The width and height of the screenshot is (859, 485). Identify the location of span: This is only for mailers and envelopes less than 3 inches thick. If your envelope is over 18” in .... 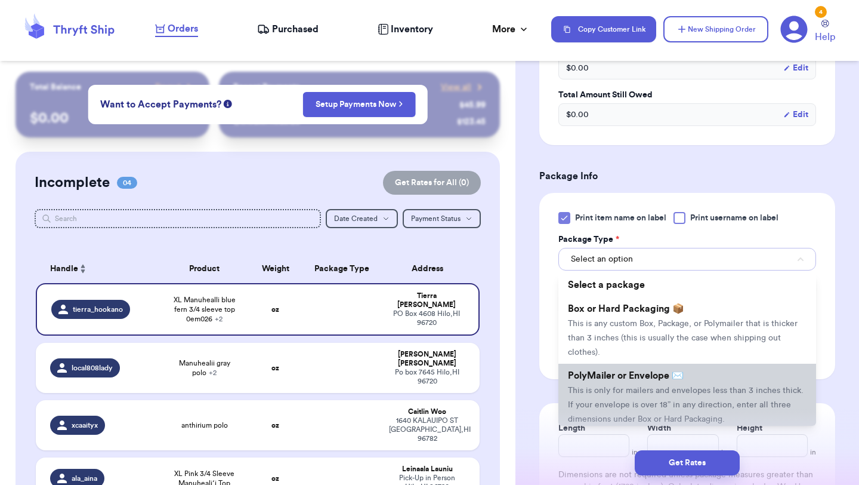
(686, 405).